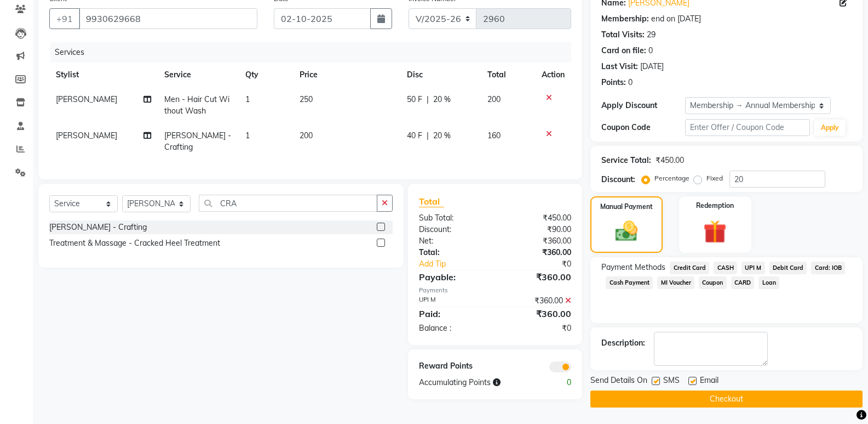 The height and width of the screenshot is (424, 868). Describe the element at coordinates (715, 231) in the screenshot. I see `img: _gift.svg` at that location.